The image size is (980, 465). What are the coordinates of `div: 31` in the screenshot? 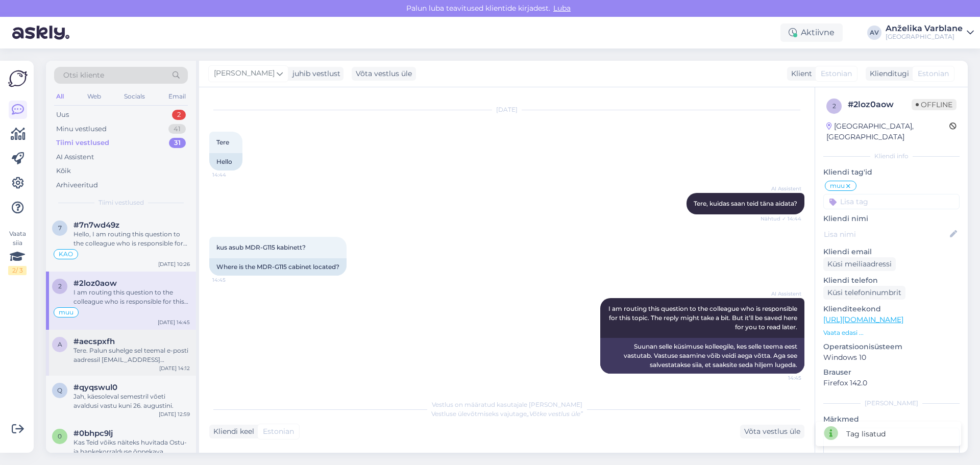 It's located at (177, 143).